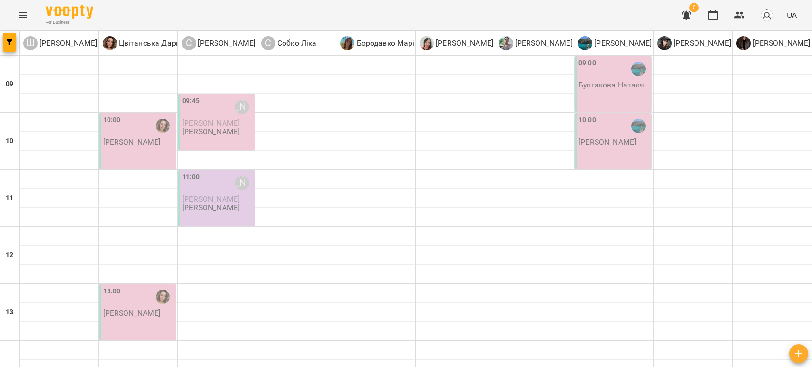 The width and height of the screenshot is (812, 367). I want to click on img: М, so click(744, 43).